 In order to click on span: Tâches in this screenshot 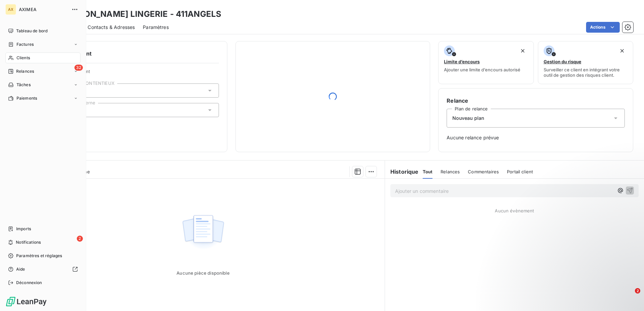, I will do `click(24, 85)`.